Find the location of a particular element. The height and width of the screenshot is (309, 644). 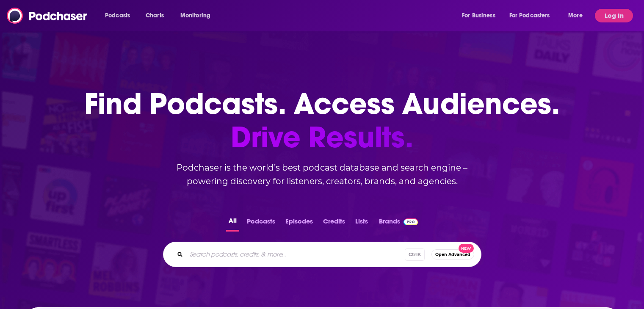

button: Open AdvancedNew is located at coordinates (453, 254).